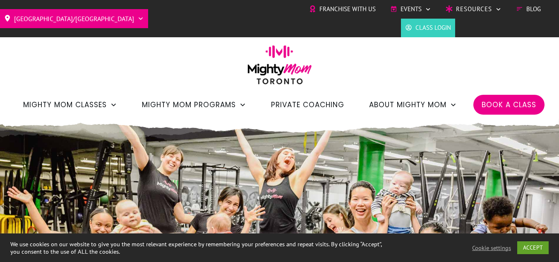  I want to click on div: We use cookies on our website to give you the most relevant experience by remembering your prefer..., so click(199, 248).